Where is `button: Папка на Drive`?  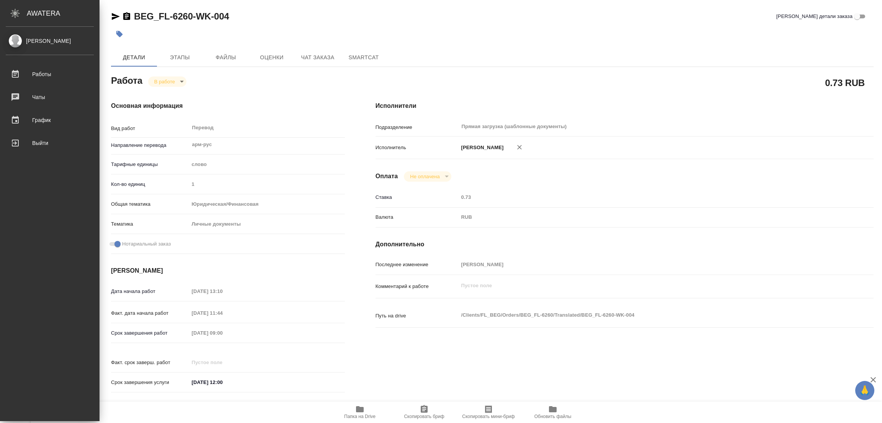
button: Папка на Drive is located at coordinates (360, 413).